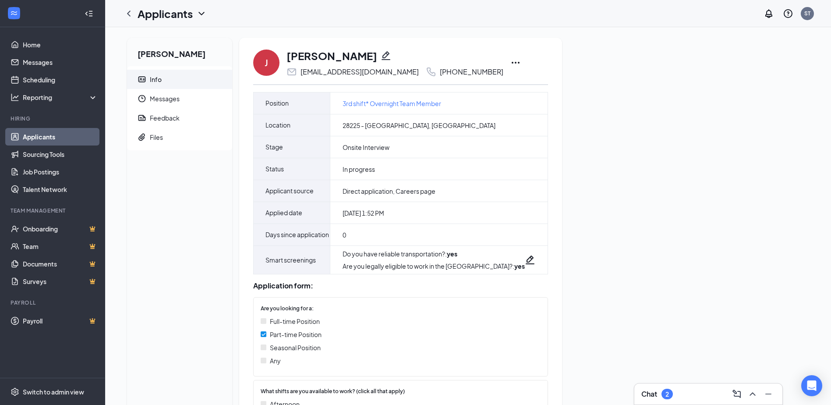 The height and width of the screenshot is (405, 831). Describe the element at coordinates (295, 321) in the screenshot. I see `span: Full-time Position` at that location.